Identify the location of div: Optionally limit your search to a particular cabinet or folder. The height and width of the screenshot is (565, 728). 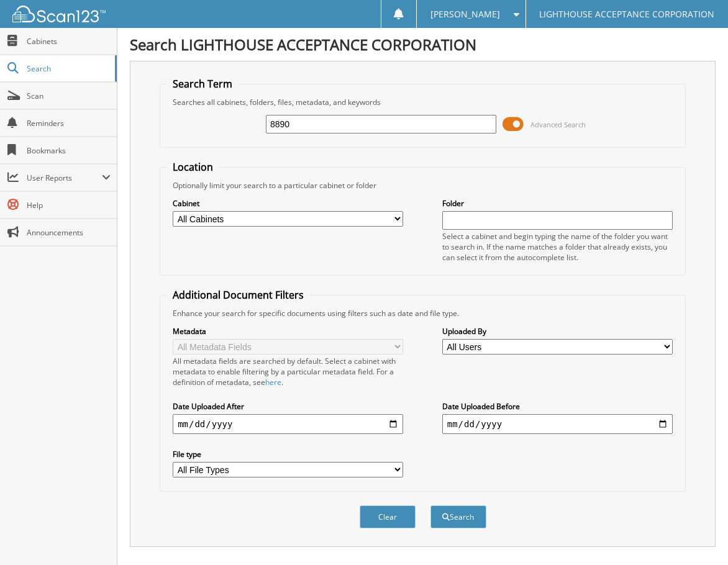
(422, 185).